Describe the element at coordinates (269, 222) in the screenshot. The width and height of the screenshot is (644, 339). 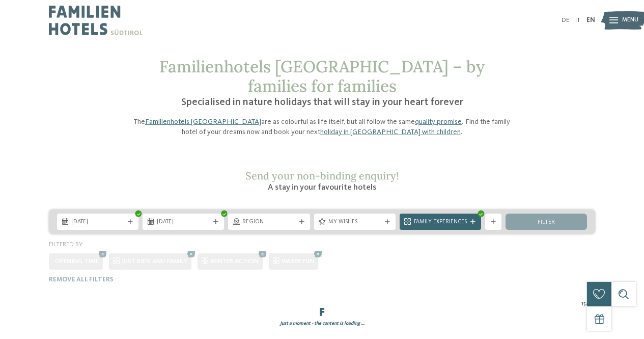
I see `span: Region` at that location.